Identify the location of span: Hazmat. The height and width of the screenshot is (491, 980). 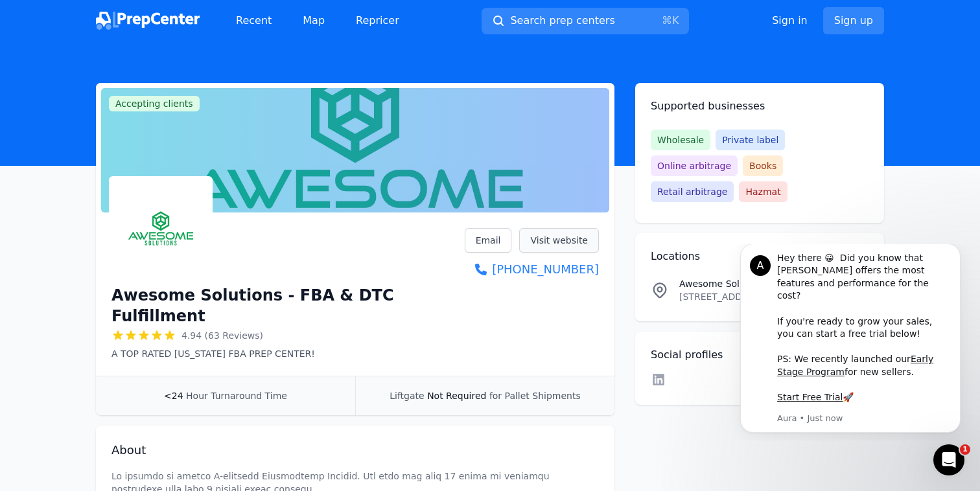
(763, 192).